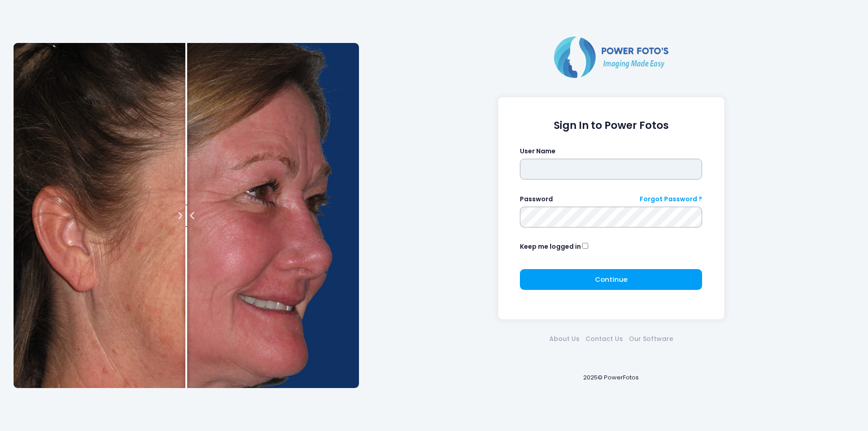 The height and width of the screenshot is (431, 868). What do you see at coordinates (604, 339) in the screenshot?
I see `a: Contact Us` at bounding box center [604, 339].